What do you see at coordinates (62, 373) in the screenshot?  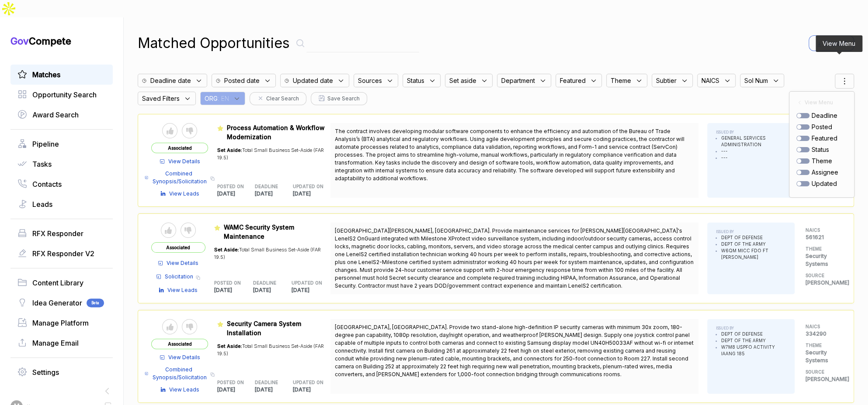 I see `a: Settings` at bounding box center [62, 373].